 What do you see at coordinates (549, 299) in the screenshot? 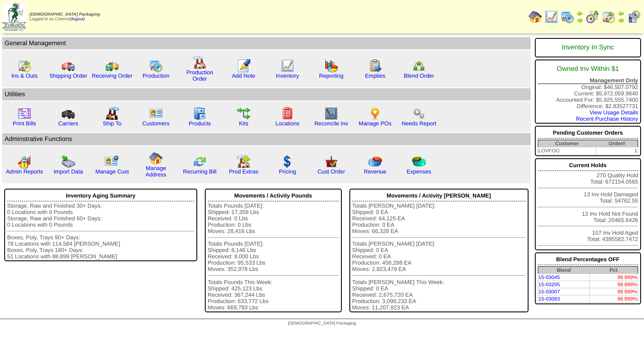
I see `a: 15-03083` at bounding box center [549, 299].